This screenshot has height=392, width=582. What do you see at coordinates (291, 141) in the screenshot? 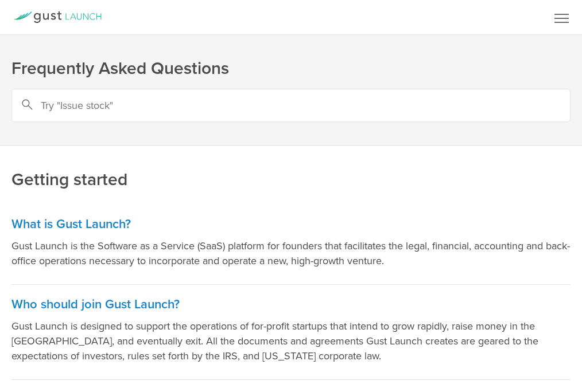
I see `h2: Getting started` at bounding box center [291, 141].